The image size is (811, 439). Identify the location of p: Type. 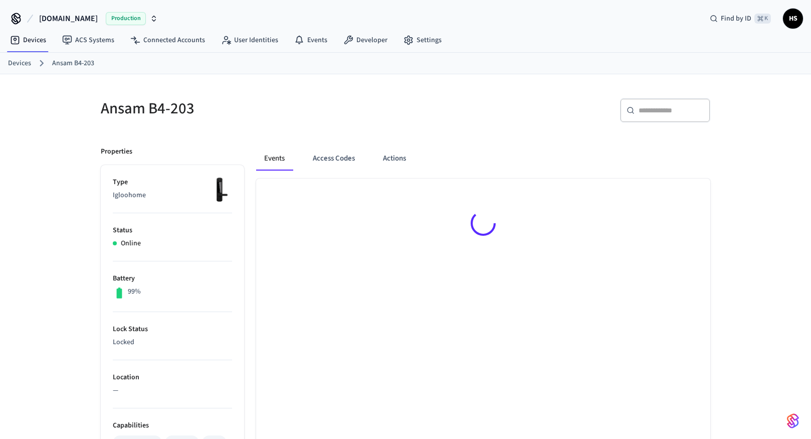
(173, 182).